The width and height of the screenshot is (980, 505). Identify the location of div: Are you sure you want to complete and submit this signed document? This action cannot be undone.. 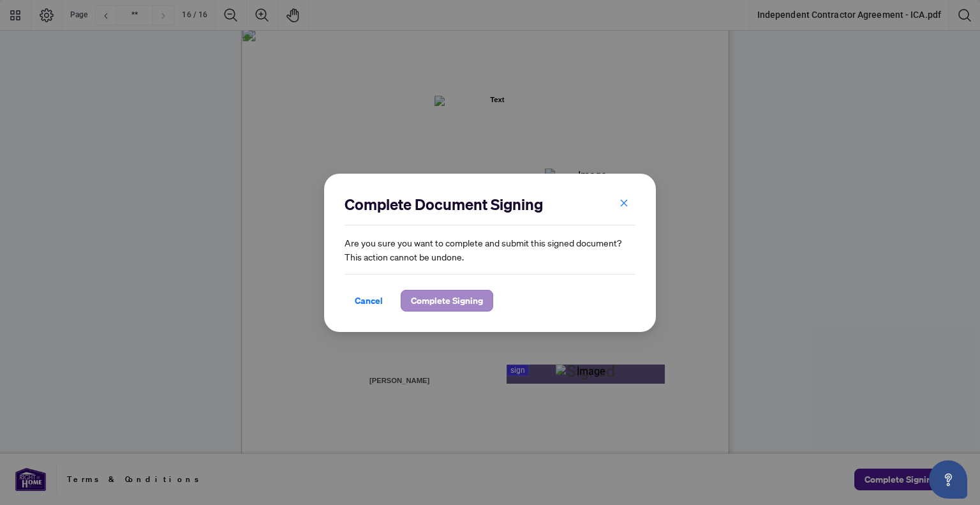
(490, 252).